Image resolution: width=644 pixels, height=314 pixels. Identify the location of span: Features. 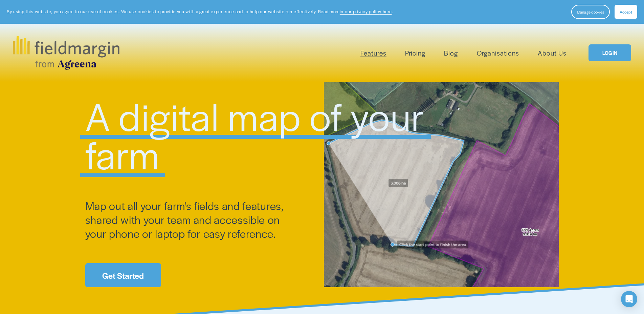
(373, 53).